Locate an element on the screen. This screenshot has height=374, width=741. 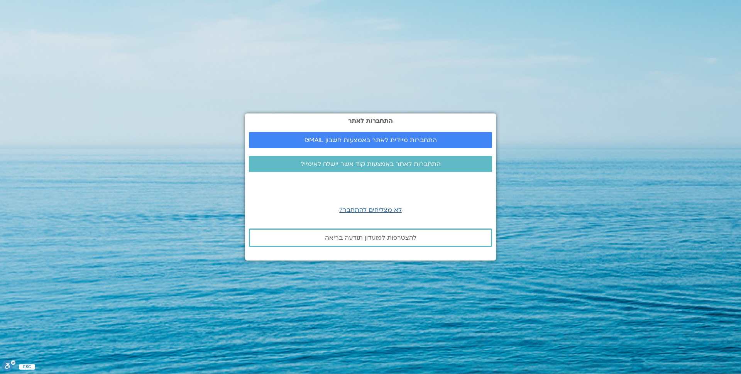
span: התחברות מיידית לאתר באמצעות חשבון GMAIL is located at coordinates (370, 140).